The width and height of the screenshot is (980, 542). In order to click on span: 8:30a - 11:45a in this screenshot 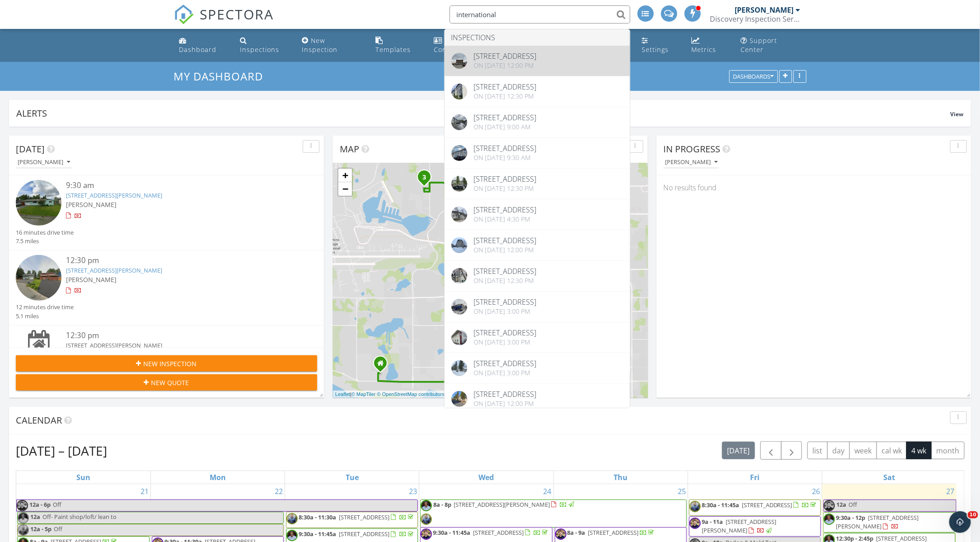, I will do `click(720, 504)`.